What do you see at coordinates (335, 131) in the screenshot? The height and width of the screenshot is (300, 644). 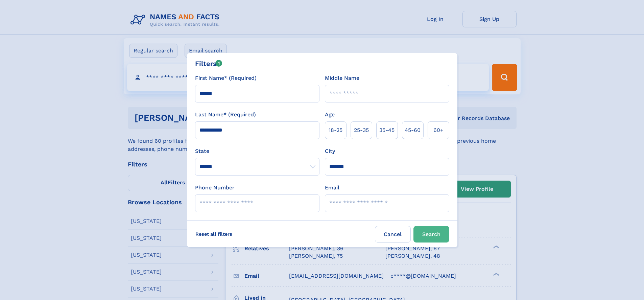 I see `span: 18‑25` at bounding box center [335, 131].